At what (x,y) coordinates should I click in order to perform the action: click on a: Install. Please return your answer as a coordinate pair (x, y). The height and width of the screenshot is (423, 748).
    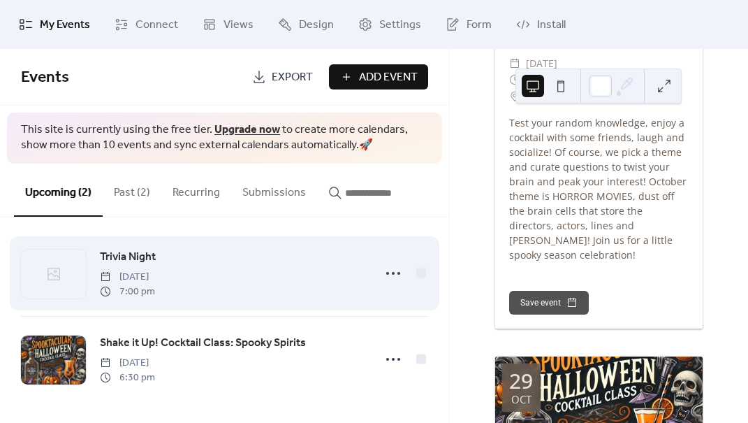
    Looking at the image, I should click on (541, 24).